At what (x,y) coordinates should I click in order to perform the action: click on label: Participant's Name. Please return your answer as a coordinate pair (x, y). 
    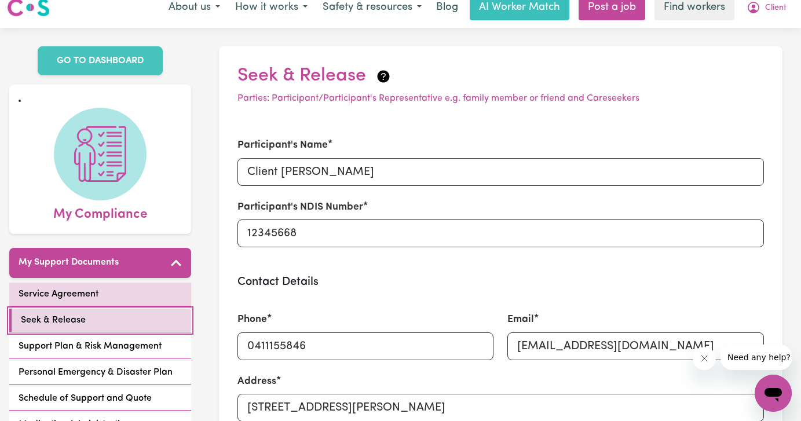
    Looking at the image, I should click on (283, 145).